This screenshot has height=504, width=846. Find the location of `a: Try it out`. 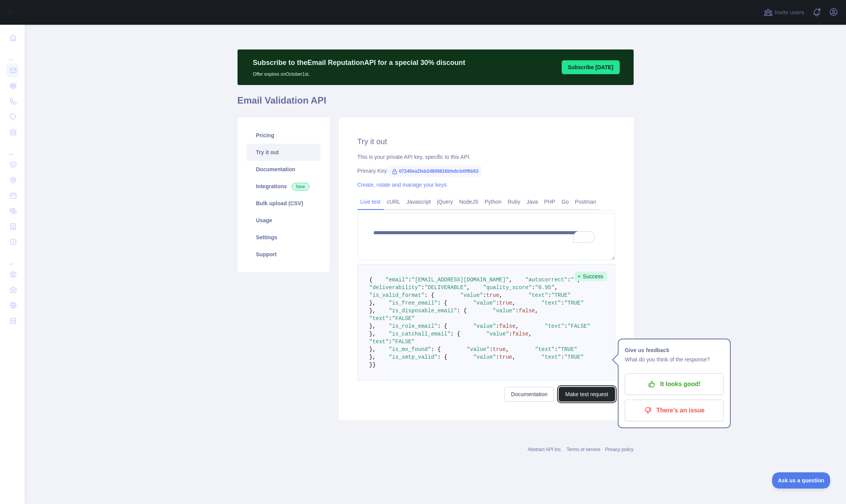

a: Try it out is located at coordinates (284, 153).